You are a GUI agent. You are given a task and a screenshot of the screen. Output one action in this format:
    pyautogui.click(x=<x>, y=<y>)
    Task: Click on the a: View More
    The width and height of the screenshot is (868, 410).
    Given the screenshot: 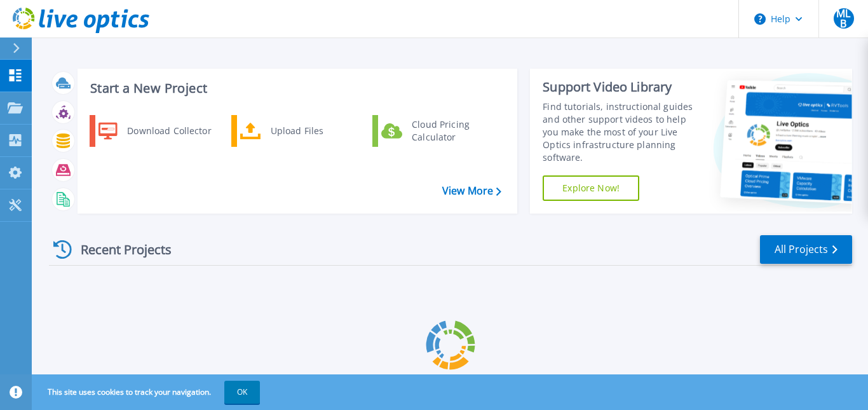 What is the action you would take?
    pyautogui.click(x=472, y=191)
    